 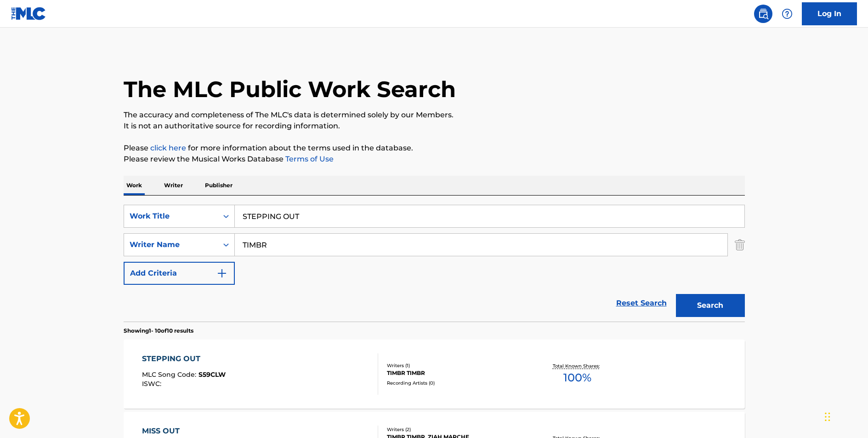 I want to click on div: Writers ( 1 ), so click(x=456, y=365).